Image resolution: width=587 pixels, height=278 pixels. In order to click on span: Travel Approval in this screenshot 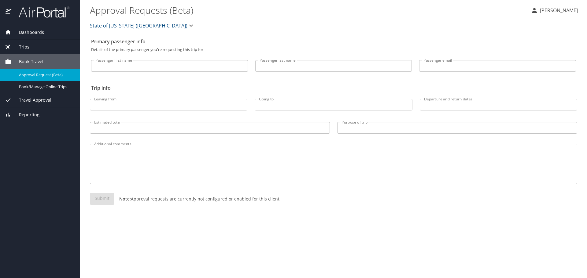, I will do `click(31, 100)`.